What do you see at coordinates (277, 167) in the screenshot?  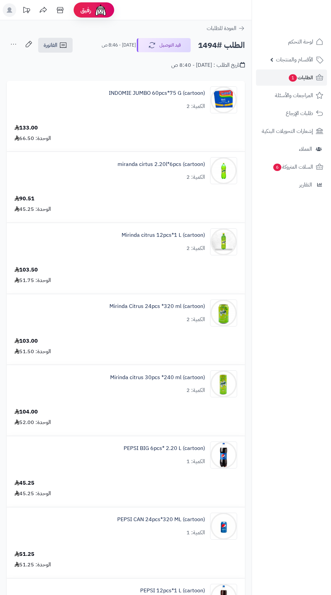 I see `span: 6` at bounding box center [277, 167].